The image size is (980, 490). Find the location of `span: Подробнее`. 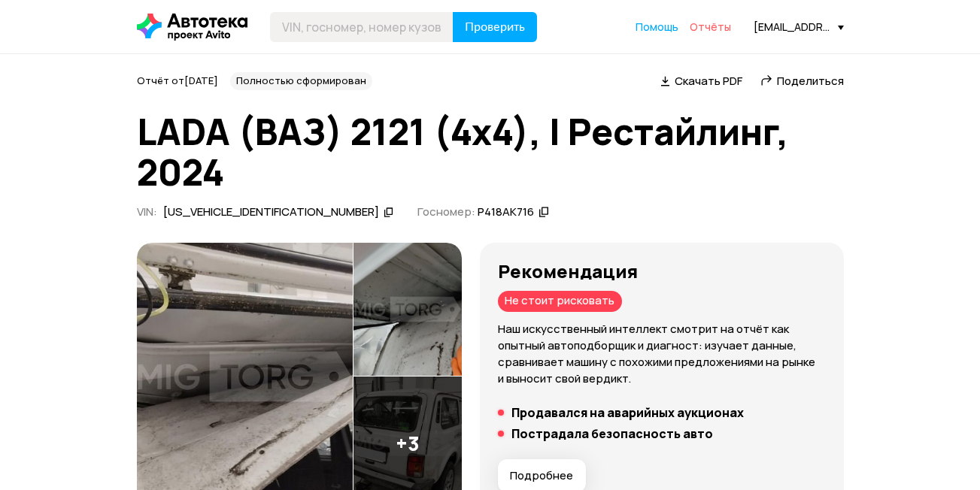

span: Подробнее is located at coordinates (542, 476).